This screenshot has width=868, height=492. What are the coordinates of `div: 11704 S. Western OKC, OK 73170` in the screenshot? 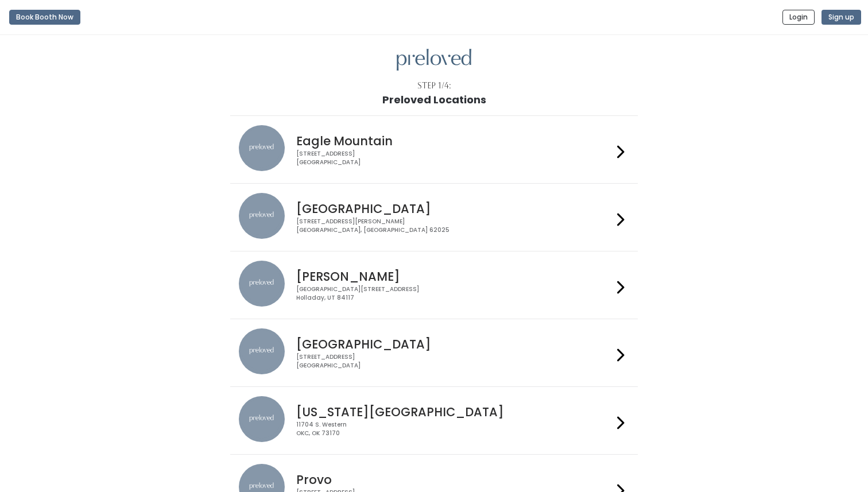 It's located at (454, 429).